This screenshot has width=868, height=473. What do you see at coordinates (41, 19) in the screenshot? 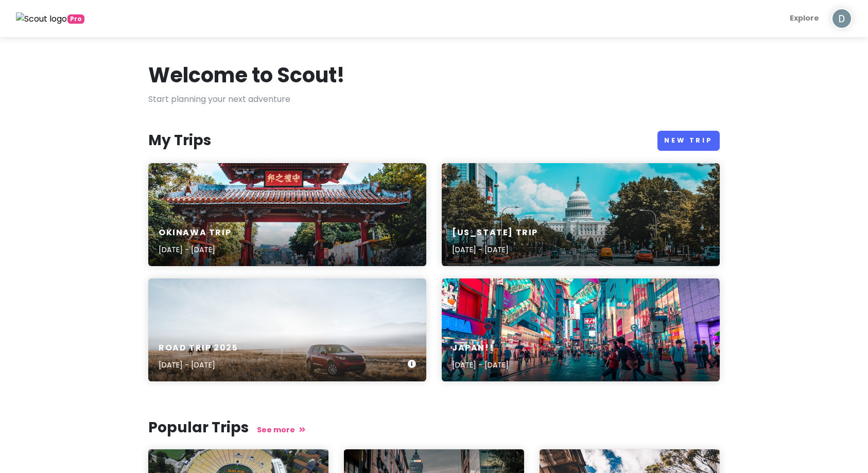
I see `img: Scout logo` at bounding box center [41, 19].